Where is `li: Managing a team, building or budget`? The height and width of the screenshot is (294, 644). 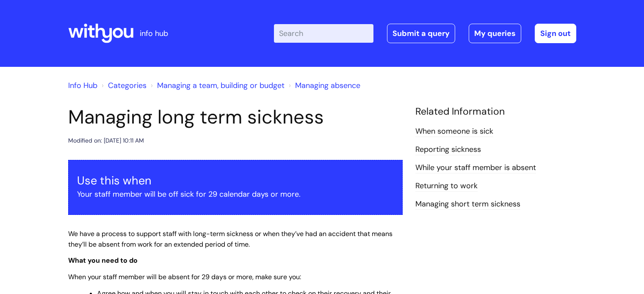 li: Managing a team, building or budget is located at coordinates (217, 85).